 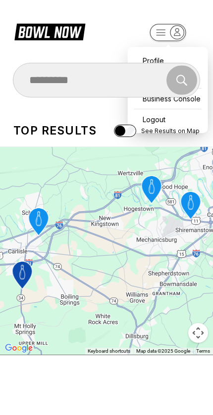 What do you see at coordinates (170, 131) in the screenshot?
I see `span: See Results on Map` at bounding box center [170, 131].